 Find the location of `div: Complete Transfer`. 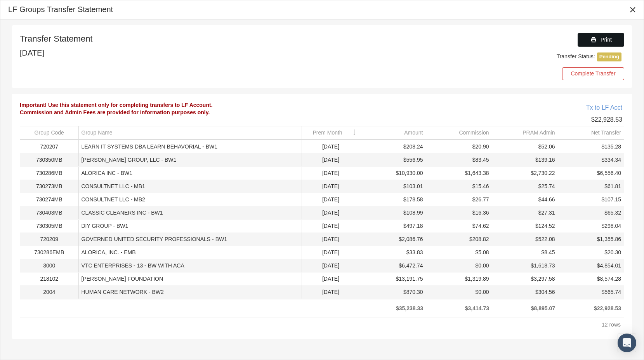

div: Complete Transfer is located at coordinates (593, 74).